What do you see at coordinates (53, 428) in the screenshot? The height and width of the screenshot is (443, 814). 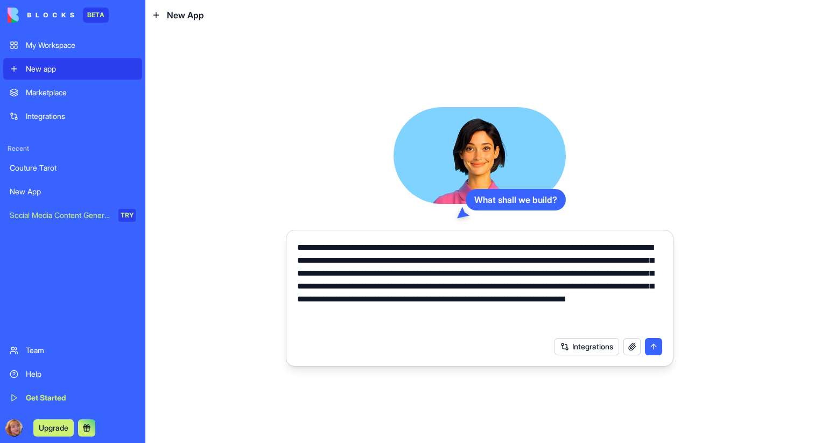 I see `a: Upgrade` at bounding box center [53, 428].